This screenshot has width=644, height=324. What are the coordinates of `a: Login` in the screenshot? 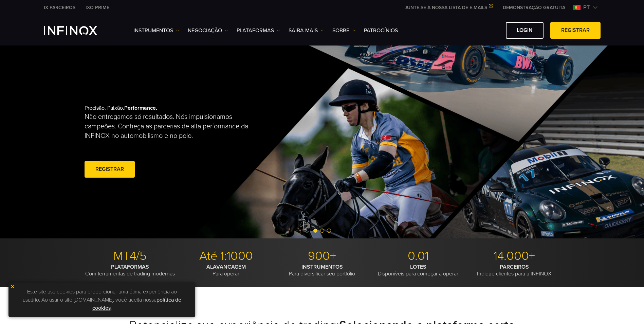 It's located at (524, 31).